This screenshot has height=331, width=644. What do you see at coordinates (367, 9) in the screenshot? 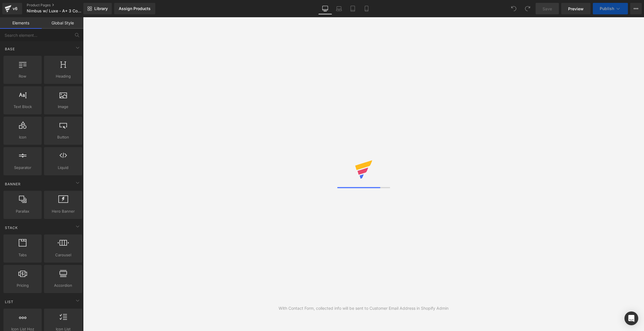
I see `a: Mobile` at bounding box center [367, 9].